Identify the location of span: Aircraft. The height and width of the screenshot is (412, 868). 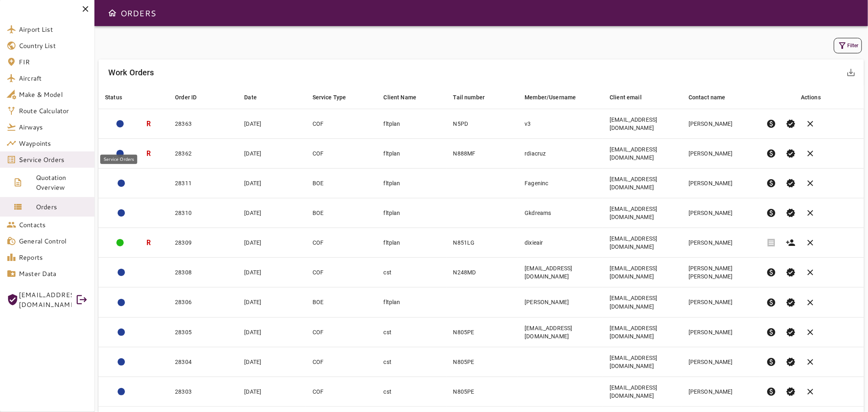
(53, 78).